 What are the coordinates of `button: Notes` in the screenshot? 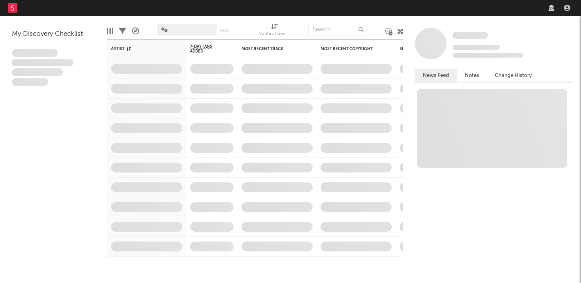 It's located at (472, 76).